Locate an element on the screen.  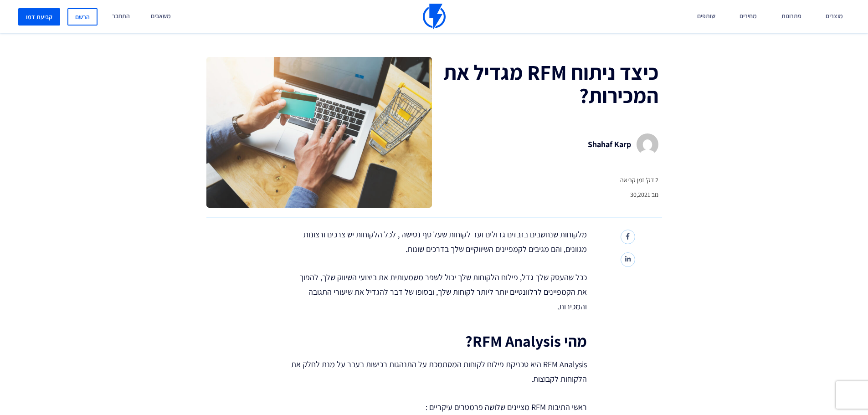
p: ראשי התיבות RFM מציינים שלושה פרמטרים עיקריים : is located at coordinates (438, 408).